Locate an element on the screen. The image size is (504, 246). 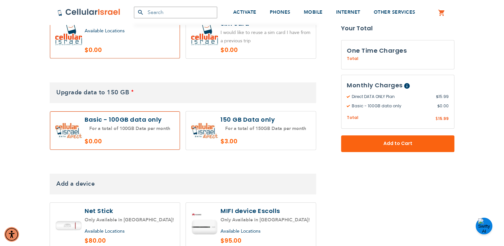
img: Cellular Israel Logo is located at coordinates (89, 12).